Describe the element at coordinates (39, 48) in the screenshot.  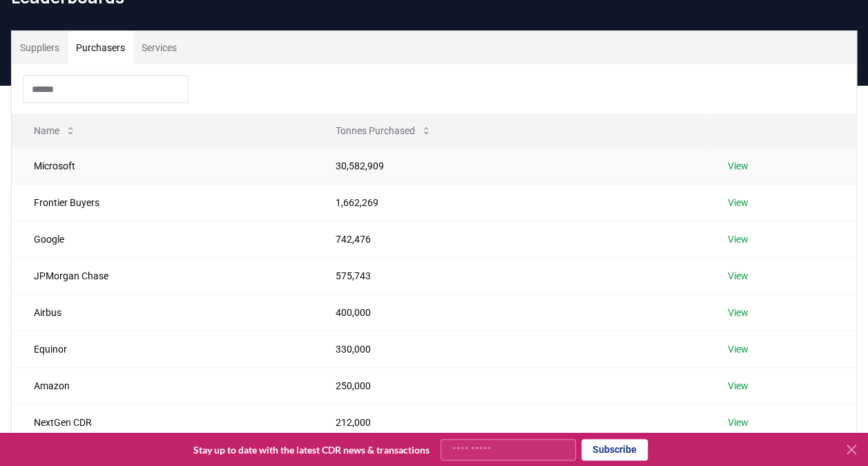
I see `button: Suppliers` at that location.